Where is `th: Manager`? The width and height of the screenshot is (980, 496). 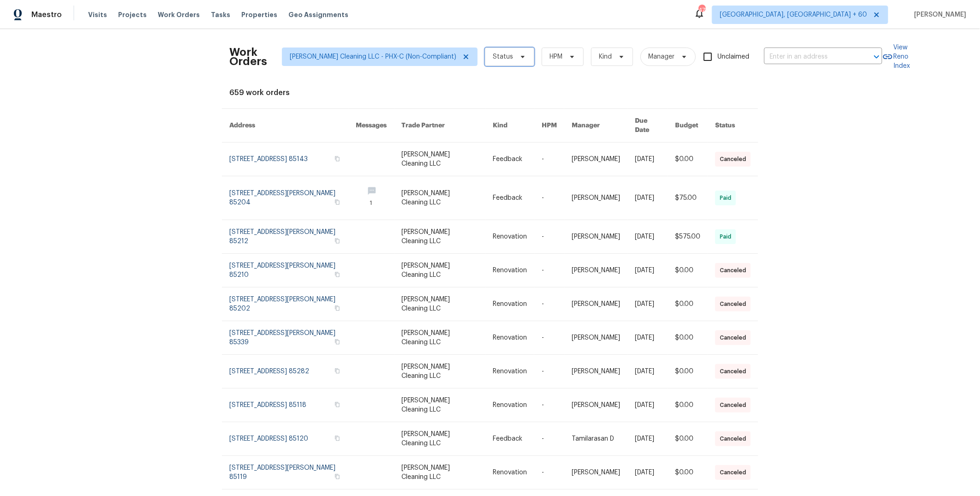
th: Manager is located at coordinates (596, 126).